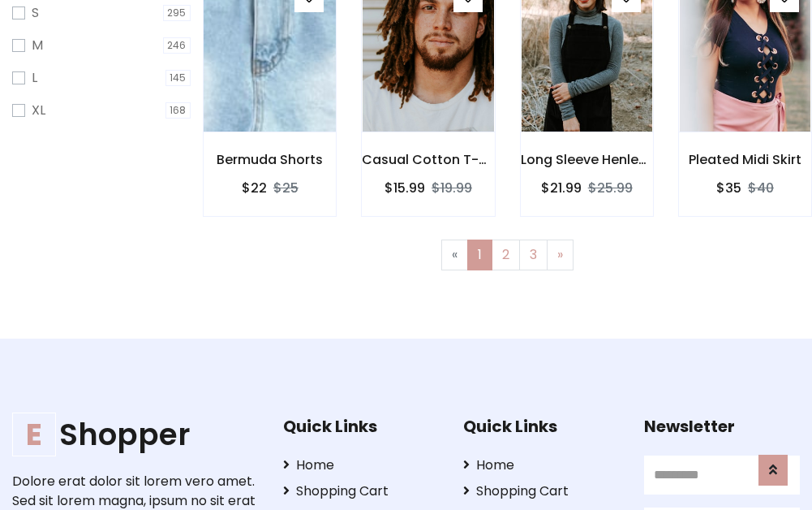 This screenshot has height=510, width=812. Describe the element at coordinates (729, 188) in the screenshot. I see `h6: $35` at that location.